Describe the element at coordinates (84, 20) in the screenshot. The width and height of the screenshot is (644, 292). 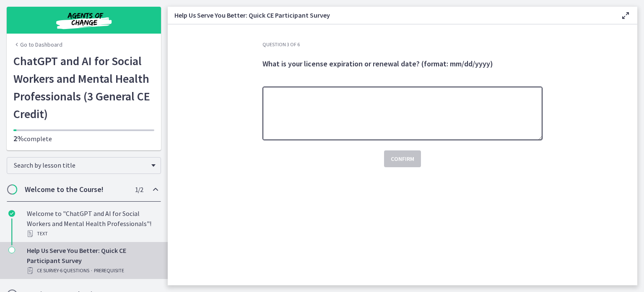
I see `img: Agents of Change Social Work Test Prep` at that location.